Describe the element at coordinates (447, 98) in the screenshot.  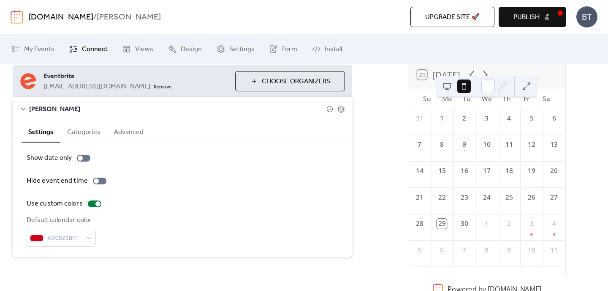
I see `div: Mo` at that location.